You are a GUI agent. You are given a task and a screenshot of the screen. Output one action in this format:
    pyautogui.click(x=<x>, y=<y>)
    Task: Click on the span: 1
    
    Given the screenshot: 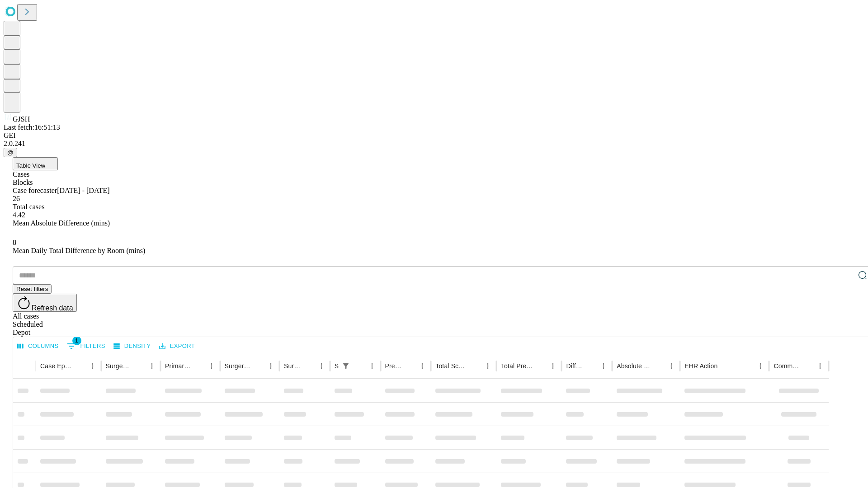 What is the action you would take?
    pyautogui.click(x=77, y=341)
    